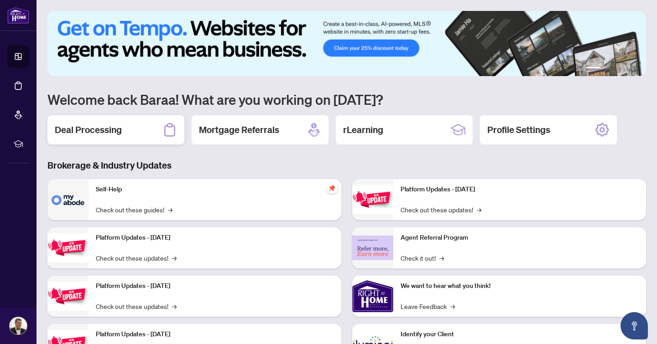 This screenshot has width=657, height=344. I want to click on button: Open asap, so click(634, 326).